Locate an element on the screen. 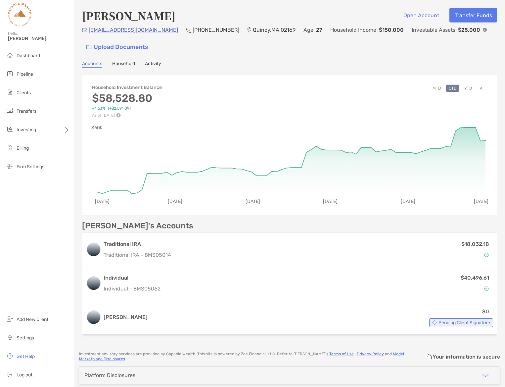 The height and width of the screenshot is (387, 505). img: settings icon is located at coordinates (10, 338).